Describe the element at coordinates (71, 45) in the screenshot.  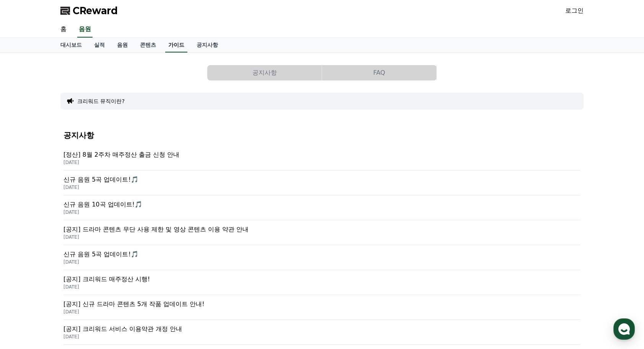
I see `a: 대시보드` at that location.